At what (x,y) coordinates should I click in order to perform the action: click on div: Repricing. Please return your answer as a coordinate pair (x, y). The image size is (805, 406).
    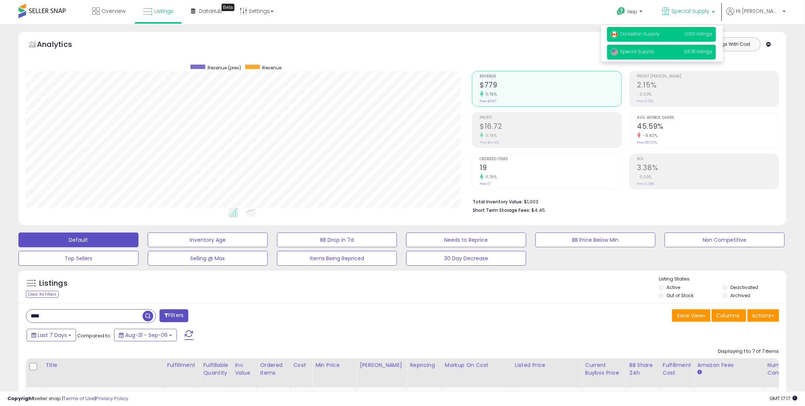
    Looking at the image, I should click on (424, 365).